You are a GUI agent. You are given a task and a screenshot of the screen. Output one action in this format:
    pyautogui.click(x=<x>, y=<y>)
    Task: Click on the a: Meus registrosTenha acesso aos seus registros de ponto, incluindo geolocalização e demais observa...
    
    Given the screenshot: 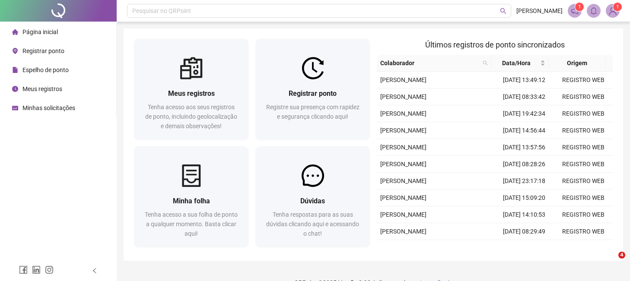 What is the action you would take?
    pyautogui.click(x=191, y=89)
    